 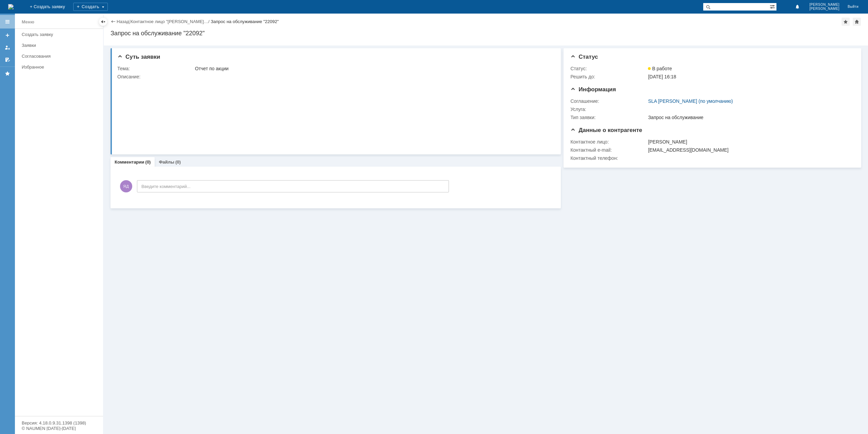 I want to click on a: Мои заявки, so click(x=7, y=48).